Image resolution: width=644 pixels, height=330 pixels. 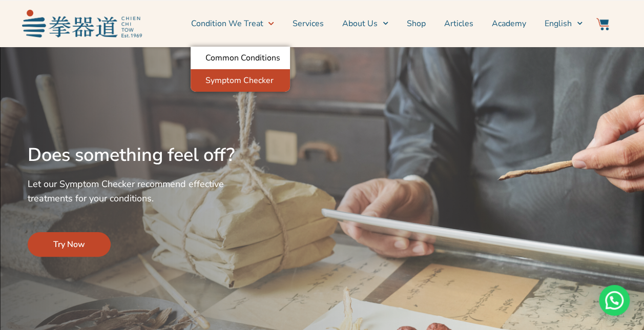 What do you see at coordinates (614, 300) in the screenshot?
I see `div: Need help? WhatsApp contact` at bounding box center [614, 300].